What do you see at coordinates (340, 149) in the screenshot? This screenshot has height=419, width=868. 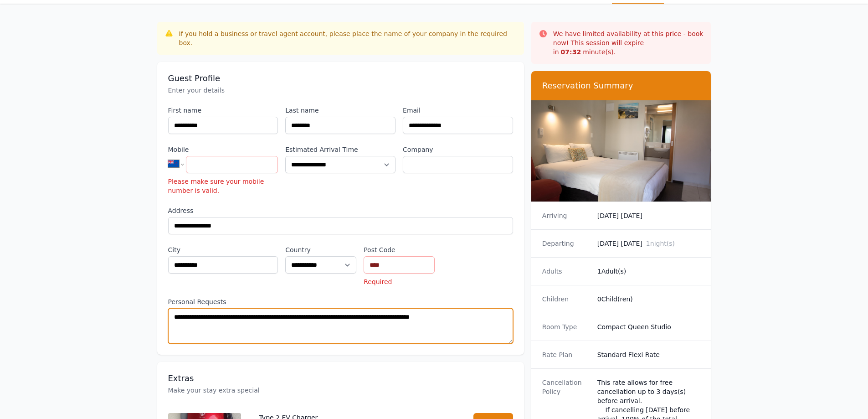 I see `label: Estimated Arrival Time` at bounding box center [340, 149].